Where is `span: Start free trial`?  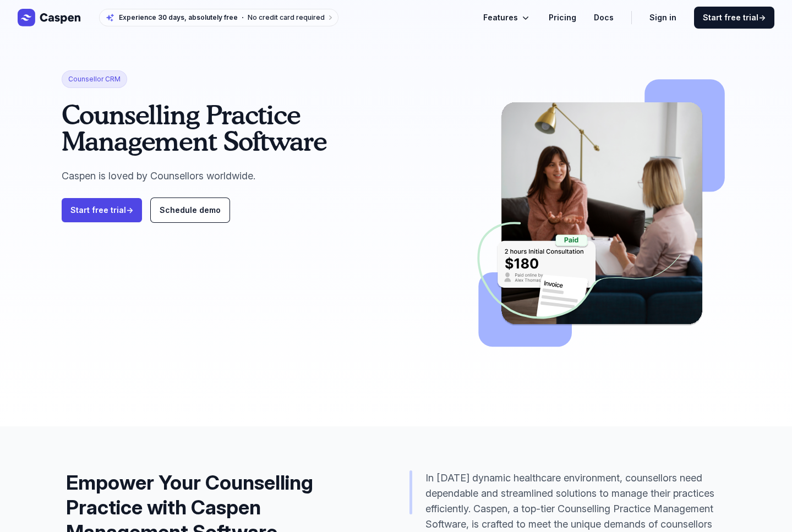 span: Start free trial is located at coordinates (734, 17).